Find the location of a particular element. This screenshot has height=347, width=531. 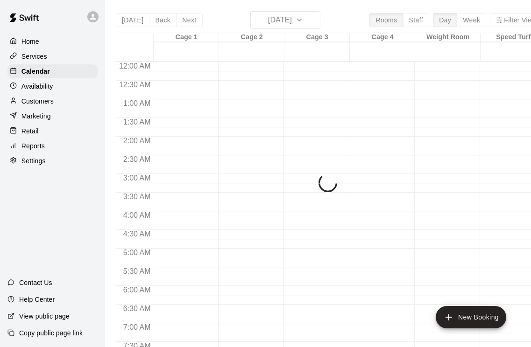

a: Retail is located at coordinates (52, 131).